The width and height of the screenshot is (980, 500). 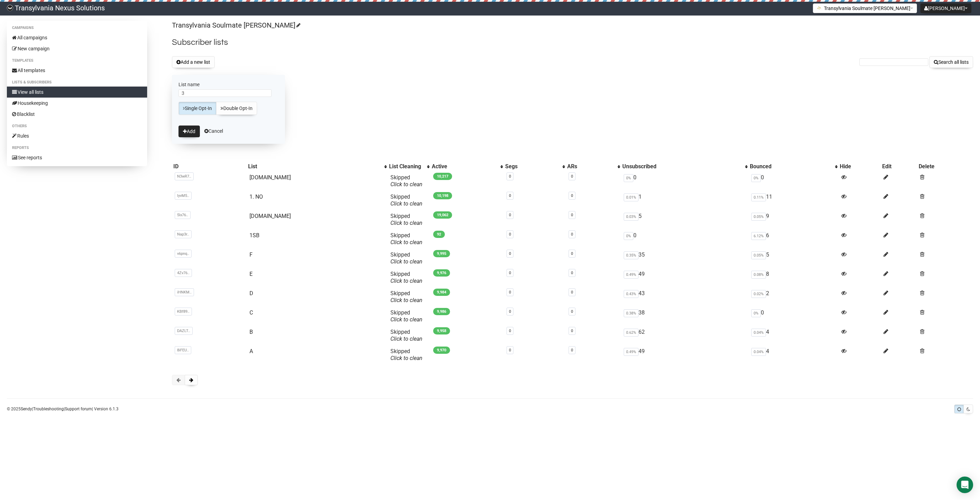 I want to click on th: Unsubscribed: No sort applied, activate to apply an ascending sort, so click(x=685, y=166).